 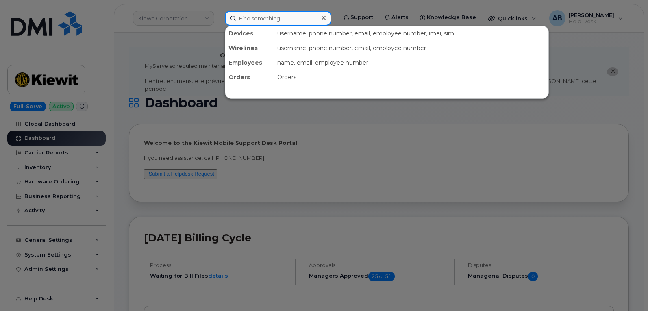 What do you see at coordinates (411, 33) in the screenshot?
I see `div: username, phone number, email, employee number, imei, sim` at bounding box center [411, 33].